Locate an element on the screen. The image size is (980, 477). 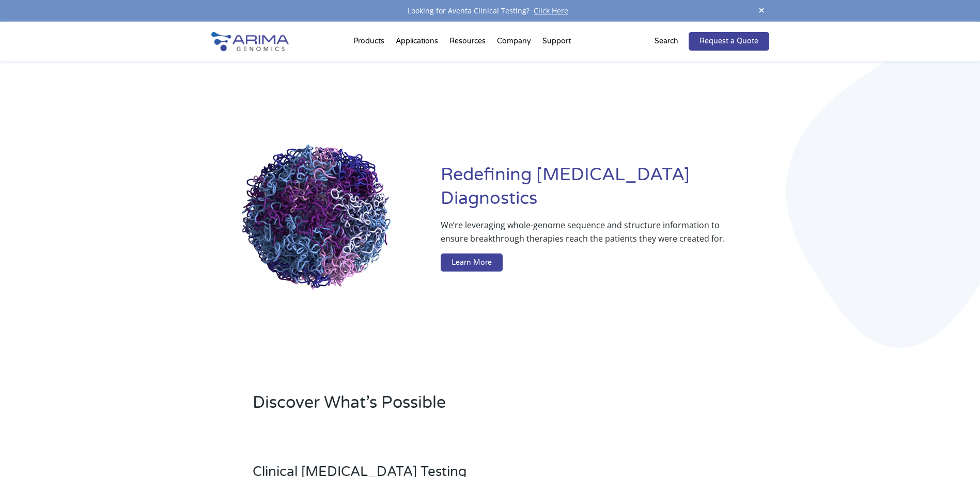
a: Click Here is located at coordinates (551, 10).